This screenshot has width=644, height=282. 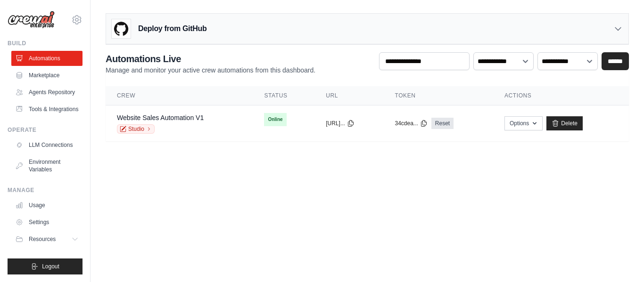 I want to click on span: Resources, so click(x=42, y=239).